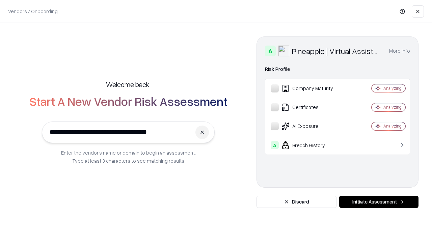 The height and width of the screenshot is (243, 432). I want to click on div: Certificates, so click(311, 107).